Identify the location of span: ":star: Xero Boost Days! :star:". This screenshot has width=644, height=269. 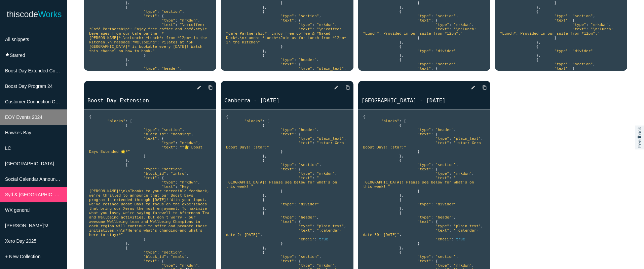
(286, 145).